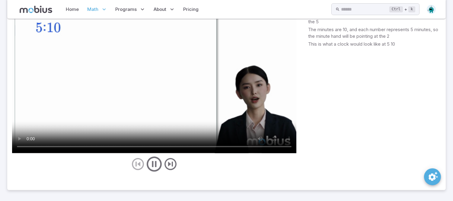  I want to click on button: next, so click(170, 164).